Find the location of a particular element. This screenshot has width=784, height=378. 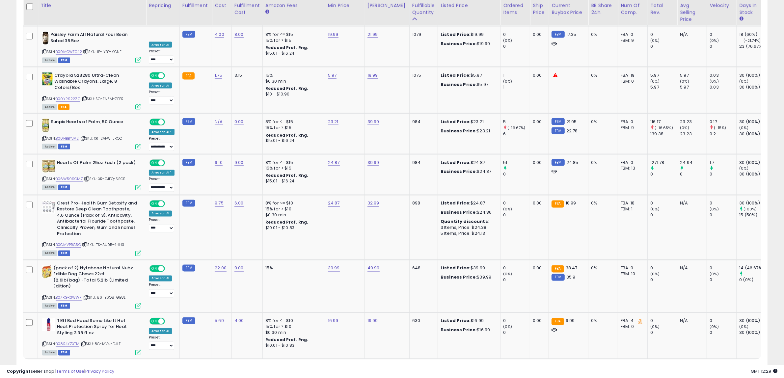

div: $39.99 is located at coordinates (468, 278).